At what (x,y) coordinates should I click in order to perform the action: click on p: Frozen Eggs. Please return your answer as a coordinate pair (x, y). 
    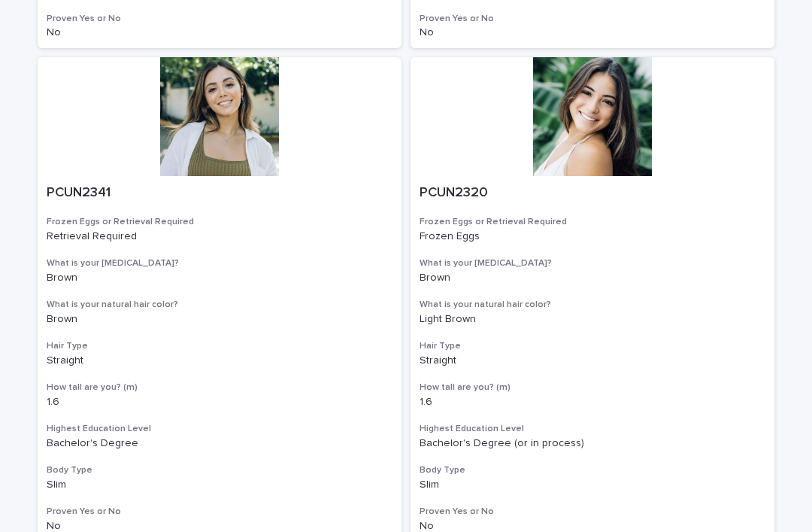
    Looking at the image, I should click on (593, 236).